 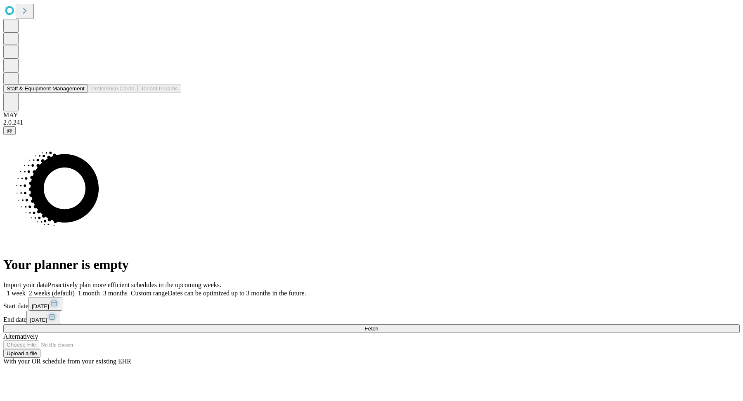 I want to click on h1: Your planner is empty, so click(x=371, y=265).